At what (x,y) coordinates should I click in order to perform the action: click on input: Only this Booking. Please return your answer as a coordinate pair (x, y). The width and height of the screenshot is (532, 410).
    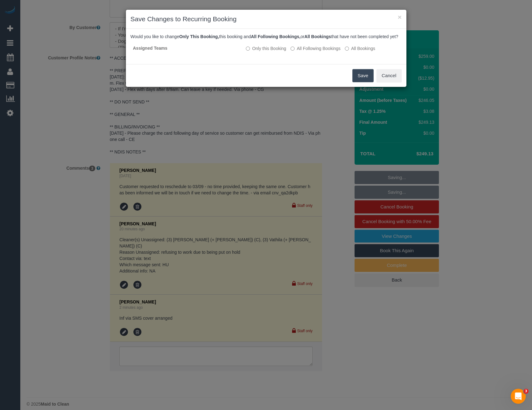
    Looking at the image, I should click on (248, 48).